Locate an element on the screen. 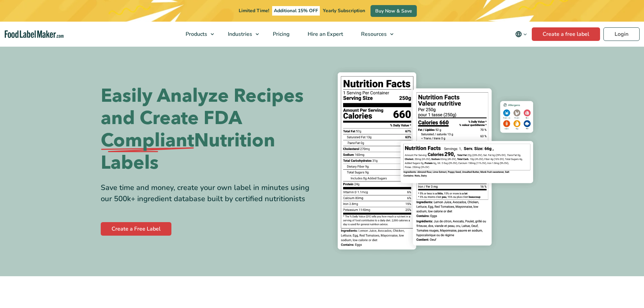 The height and width of the screenshot is (308, 644). button: Change language is located at coordinates (521, 34).